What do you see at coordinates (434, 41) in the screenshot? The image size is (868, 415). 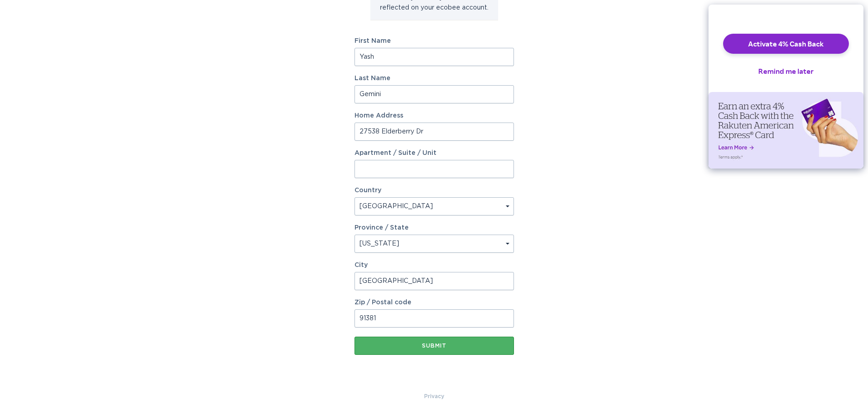 I see `label: First Name` at bounding box center [434, 41].